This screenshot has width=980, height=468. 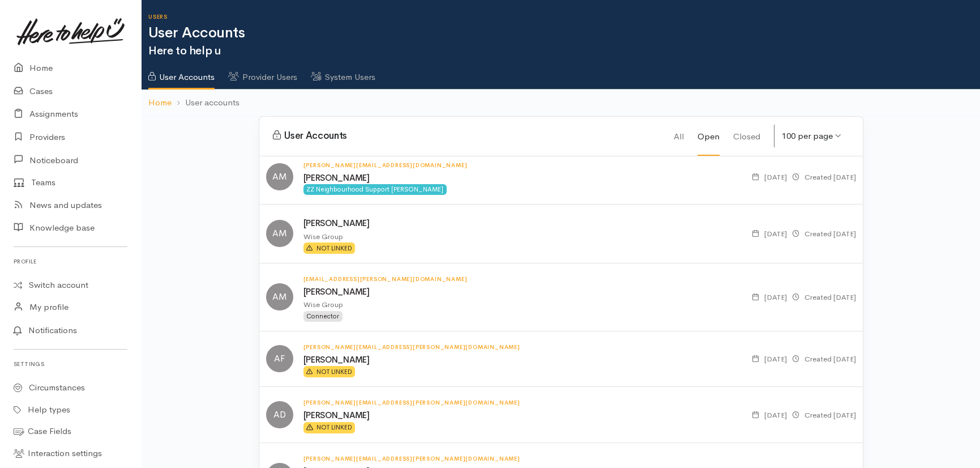 I want to click on a: System Users, so click(x=343, y=73).